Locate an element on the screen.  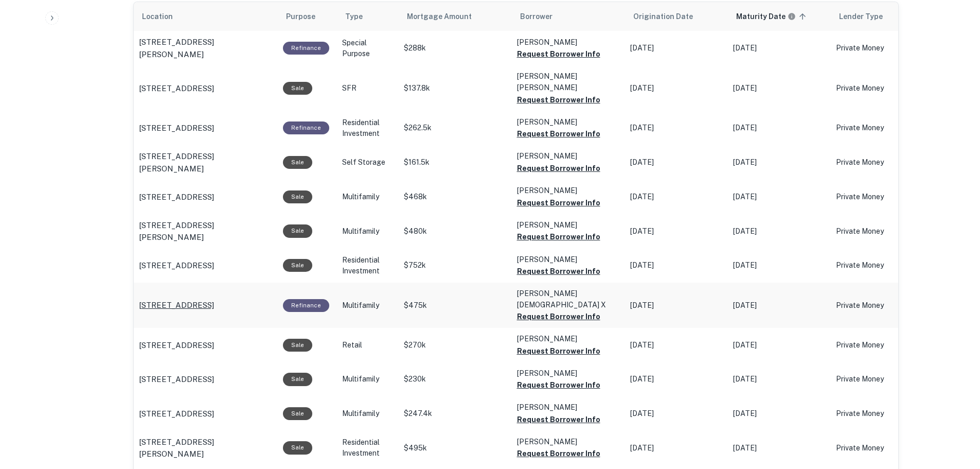
th: Purpose is located at coordinates (307, 16).